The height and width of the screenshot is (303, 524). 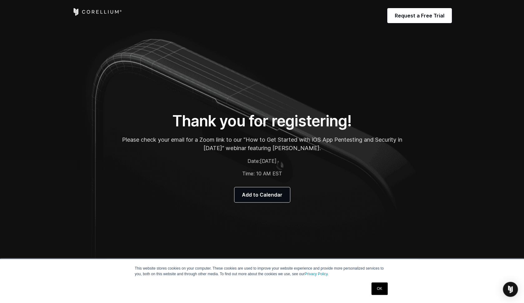 What do you see at coordinates (262, 195) in the screenshot?
I see `a: Add to Calendar` at bounding box center [262, 195].